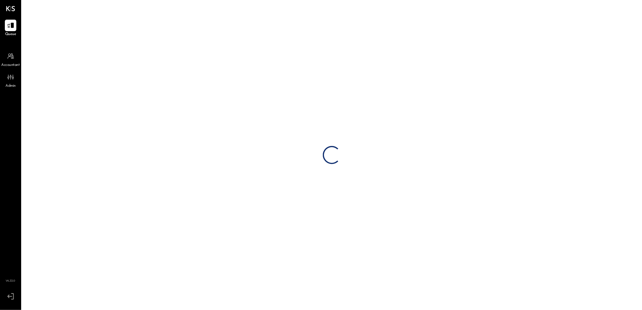 This screenshot has height=310, width=642. What do you see at coordinates (11, 28) in the screenshot?
I see `a: Queue` at bounding box center [11, 28].